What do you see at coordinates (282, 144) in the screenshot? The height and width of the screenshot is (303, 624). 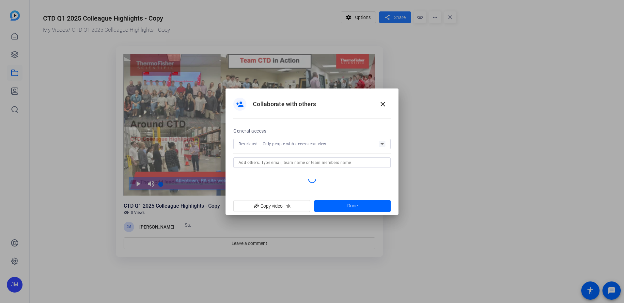 I see `span: Restricted – Only people with access can view` at bounding box center [282, 144].